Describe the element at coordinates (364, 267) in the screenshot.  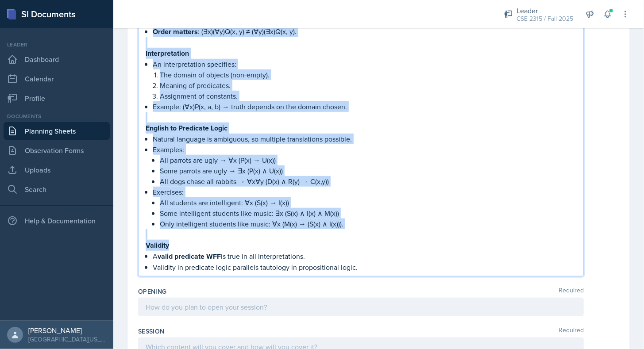
I see `p: Validity in predicate logic parallels tautology in propositional logic.` at that location.